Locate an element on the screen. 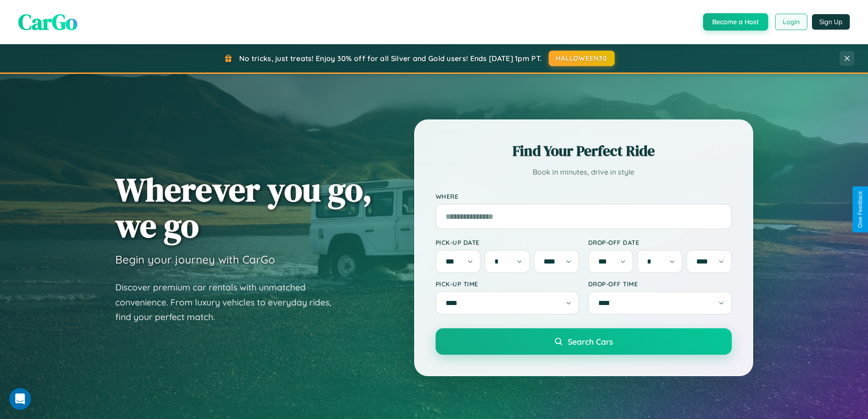 The height and width of the screenshot is (419, 868). h2: Find Your Perfect Ride is located at coordinates (584, 150).